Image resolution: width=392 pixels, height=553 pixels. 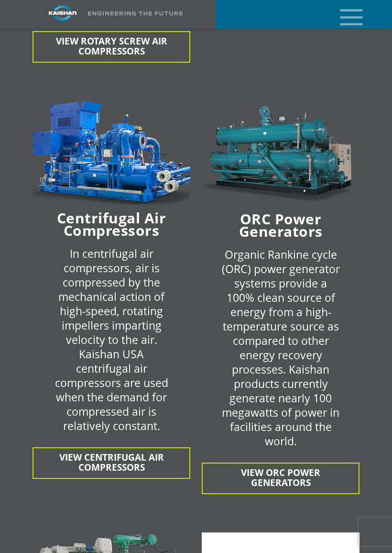 I want to click on span: View centrifugal air compressors, so click(x=112, y=463).